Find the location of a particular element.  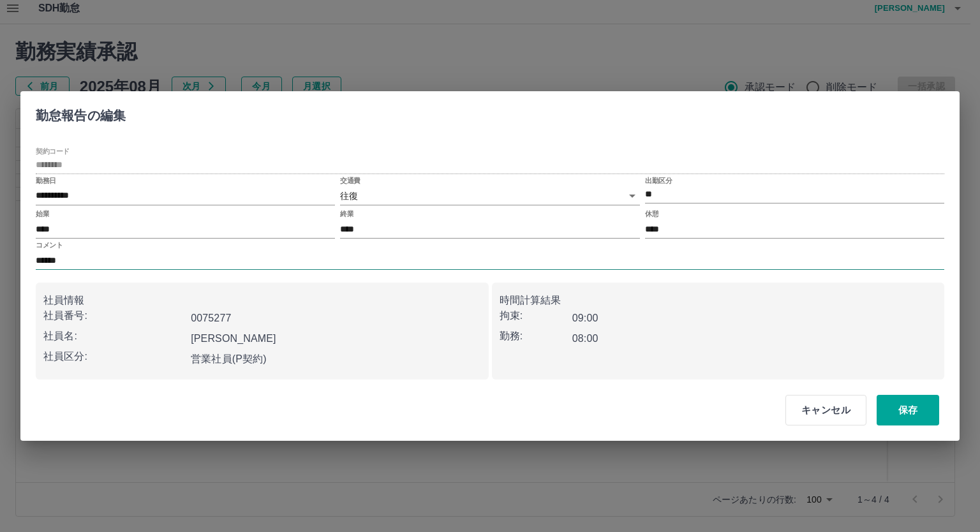

b: 09:00 is located at coordinates (585, 318).